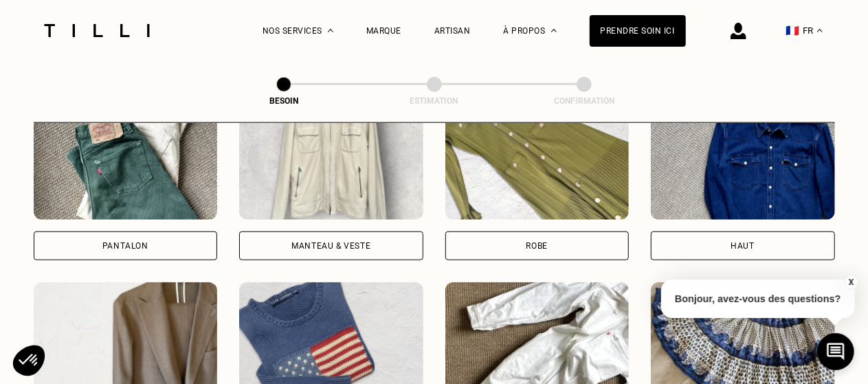  What do you see at coordinates (383, 31) in the screenshot?
I see `a: Marque` at bounding box center [383, 31].